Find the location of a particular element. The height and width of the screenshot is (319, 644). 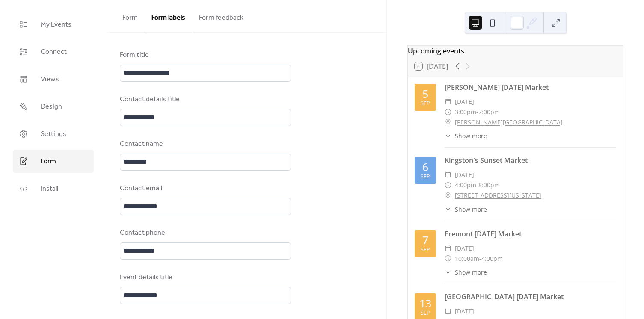

span: Settings is located at coordinates (53, 134).